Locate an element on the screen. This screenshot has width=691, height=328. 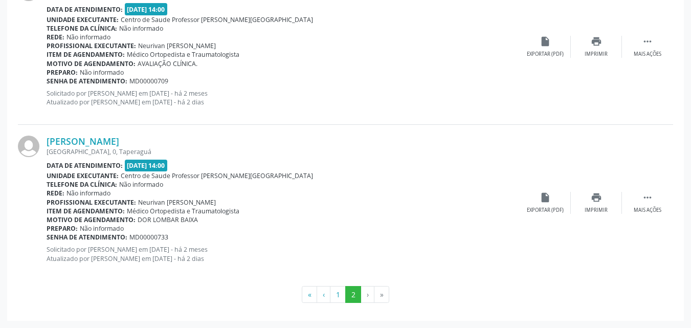
img: img is located at coordinates (29, 146).